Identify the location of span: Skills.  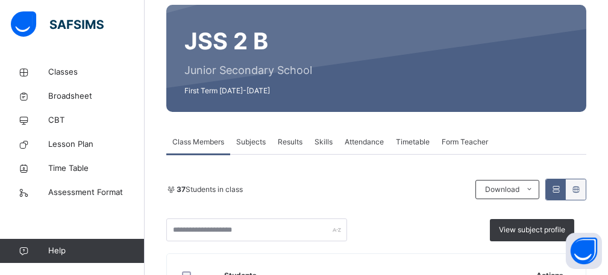
(323, 142).